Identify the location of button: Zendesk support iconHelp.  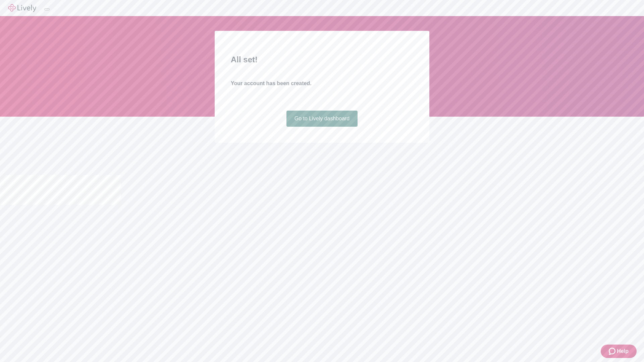
(618, 352).